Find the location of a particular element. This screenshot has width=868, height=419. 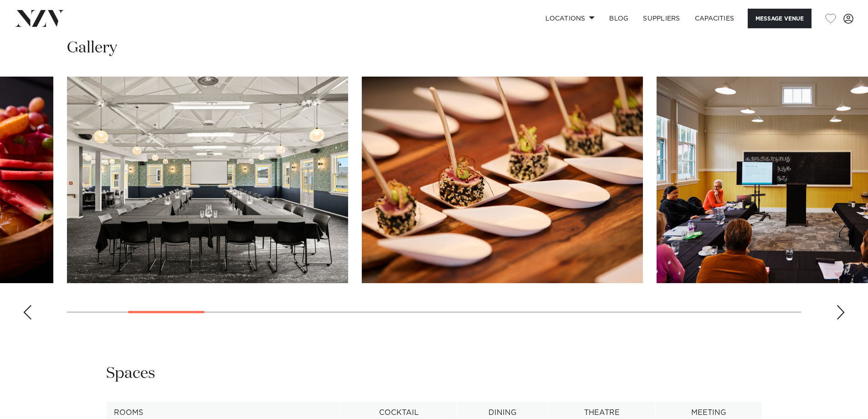

img: nzv-logo.png is located at coordinates (39, 18).